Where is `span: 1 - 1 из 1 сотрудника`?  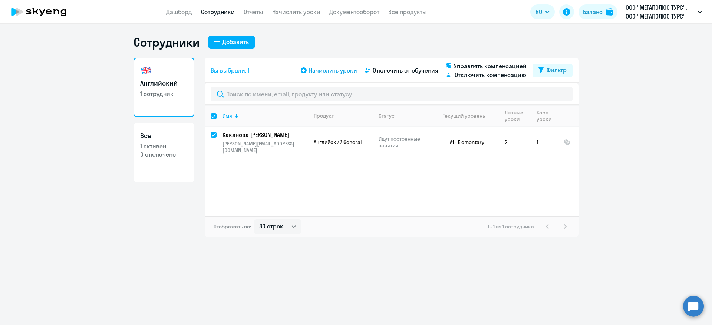 span: 1 - 1 из 1 сотрудника is located at coordinates (510, 227).